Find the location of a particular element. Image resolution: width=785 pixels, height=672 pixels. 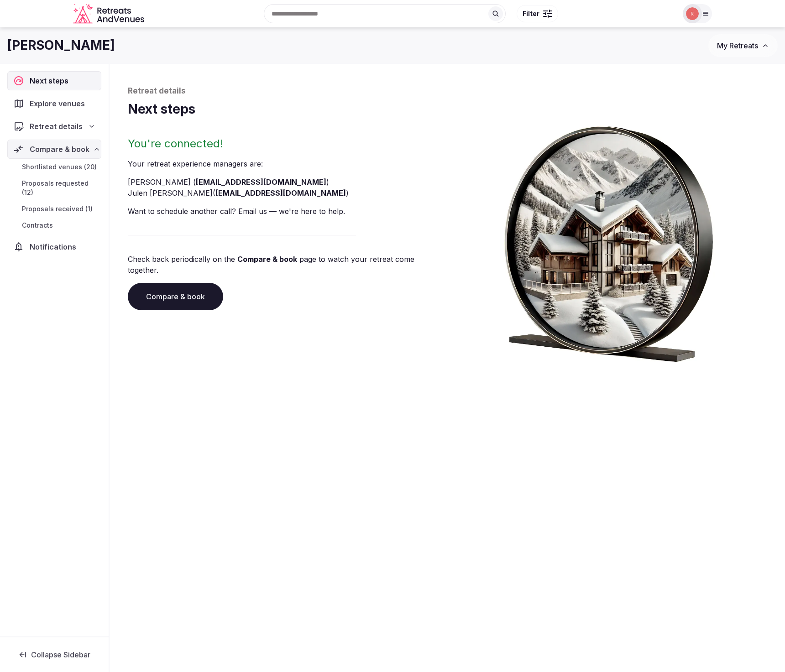

h2: You're connected! is located at coordinates (285, 144).